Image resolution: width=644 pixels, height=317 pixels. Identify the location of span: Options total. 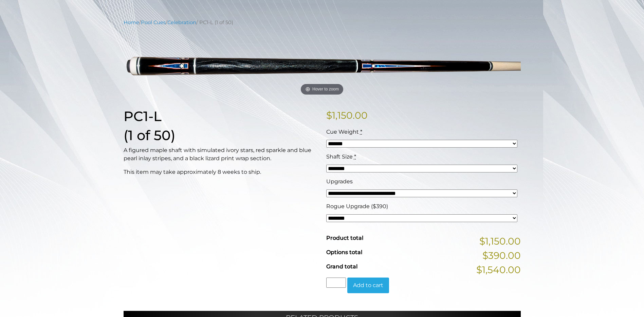
(345, 252).